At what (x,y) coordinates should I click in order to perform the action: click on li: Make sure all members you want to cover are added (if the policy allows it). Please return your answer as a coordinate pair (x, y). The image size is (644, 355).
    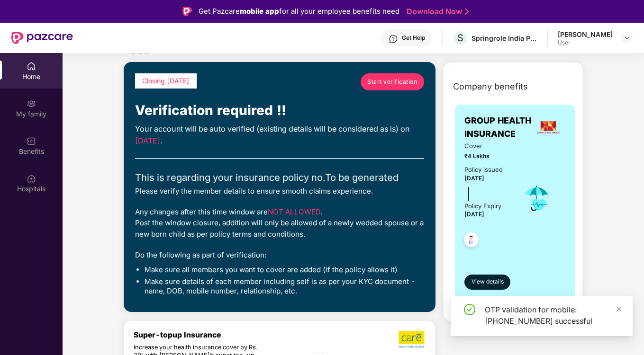
    Looking at the image, I should click on (284, 270).